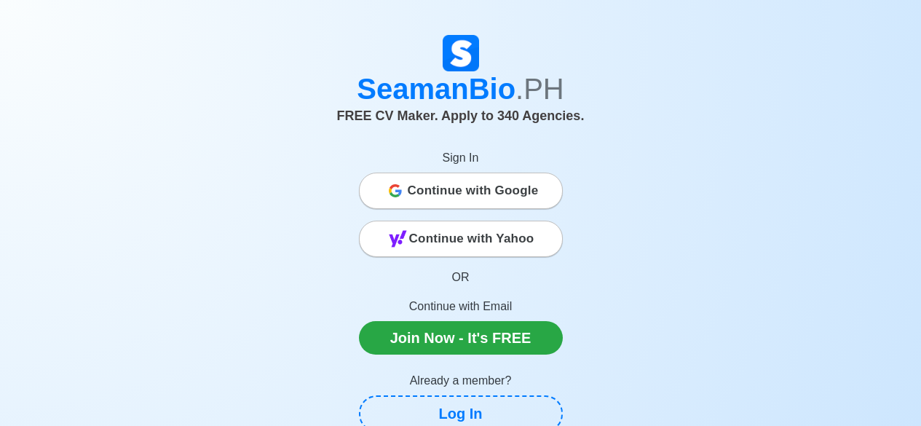 This screenshot has height=426, width=921. Describe the element at coordinates (461, 381) in the screenshot. I see `p: Already a member?` at that location.